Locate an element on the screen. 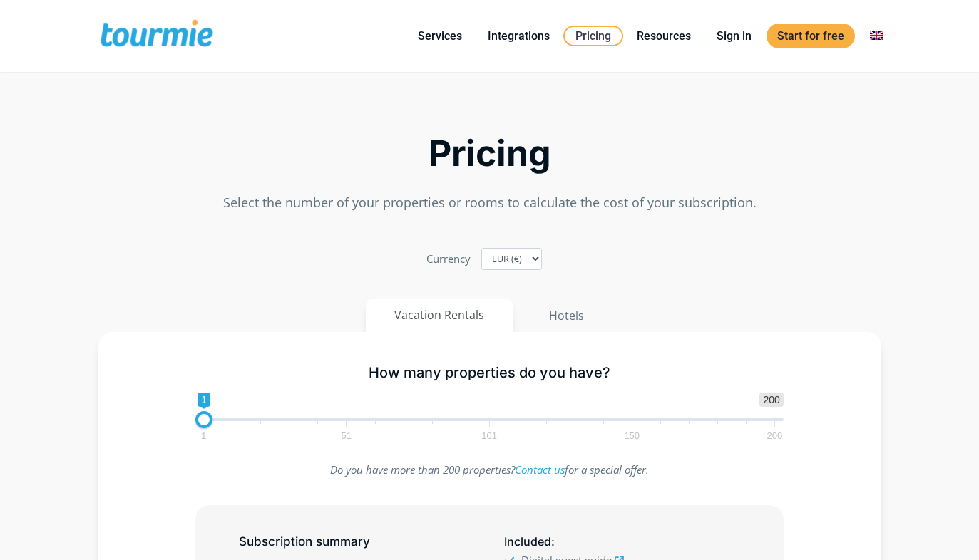  span: Included is located at coordinates (528, 542).